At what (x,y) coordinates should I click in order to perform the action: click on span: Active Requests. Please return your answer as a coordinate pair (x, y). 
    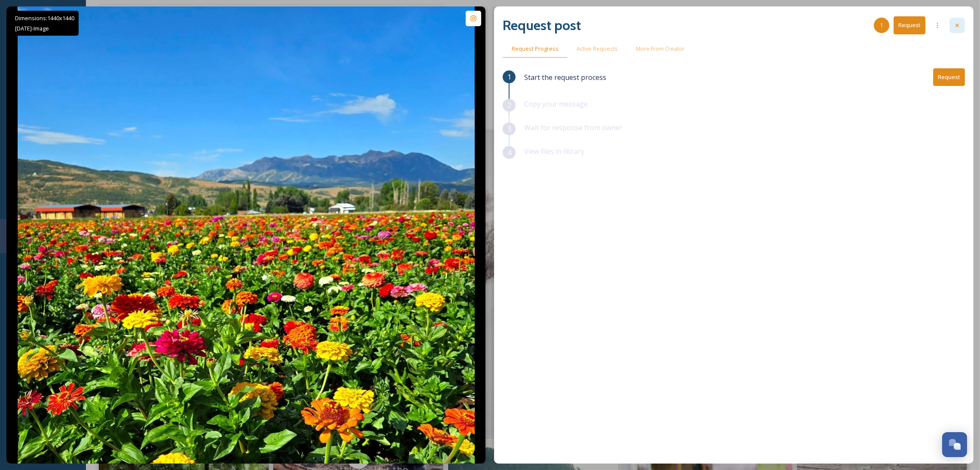
    Looking at the image, I should click on (597, 49).